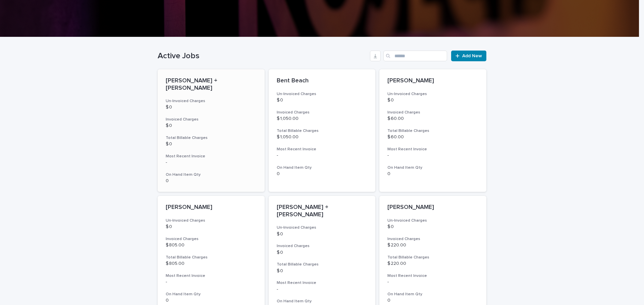  I want to click on input: Search, so click(415, 56).